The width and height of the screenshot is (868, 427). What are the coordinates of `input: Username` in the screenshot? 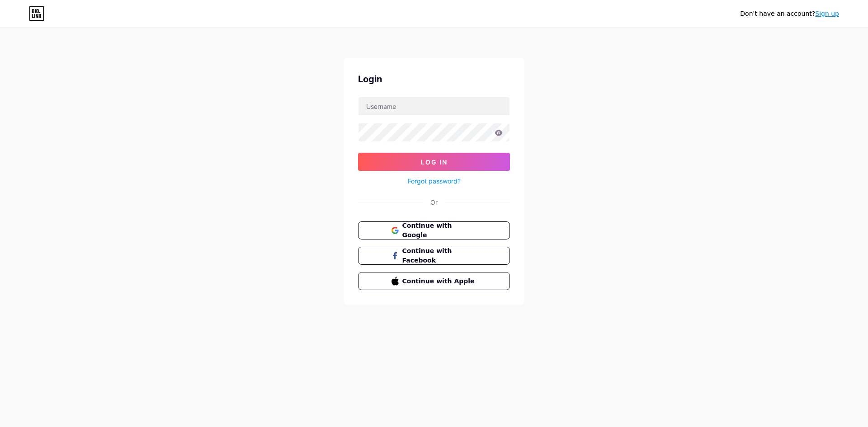 It's located at (434, 106).